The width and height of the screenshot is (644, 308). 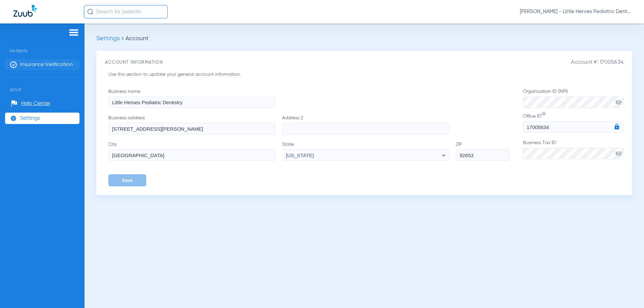 What do you see at coordinates (483, 151) in the screenshot?
I see `label: ZIP` at bounding box center [483, 151].